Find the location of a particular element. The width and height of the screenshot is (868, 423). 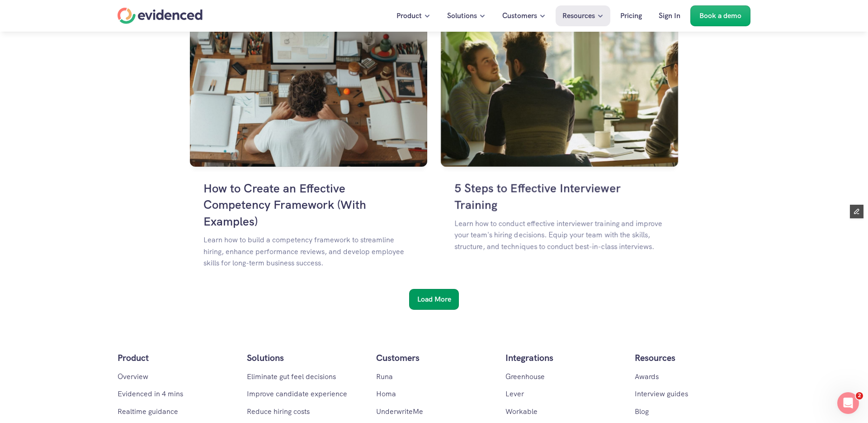

img: Three people sitting around a desk in focused discussion is located at coordinates (559, 91).